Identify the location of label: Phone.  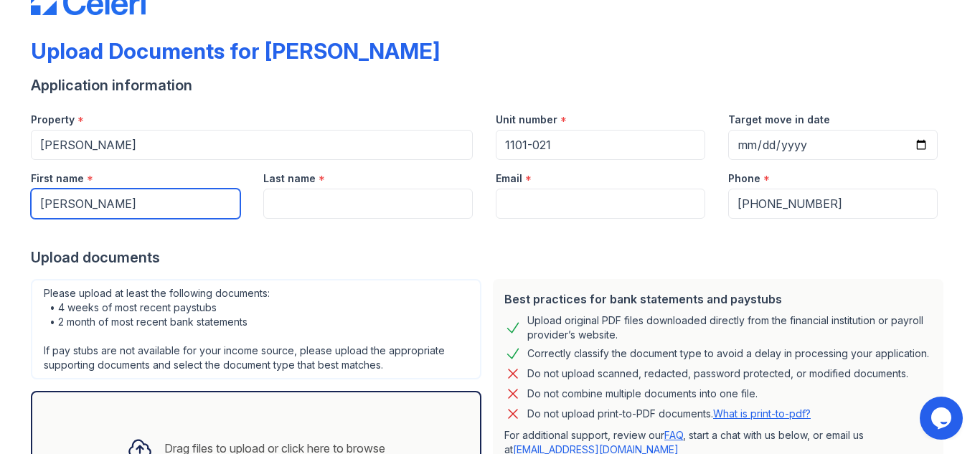
(744, 179).